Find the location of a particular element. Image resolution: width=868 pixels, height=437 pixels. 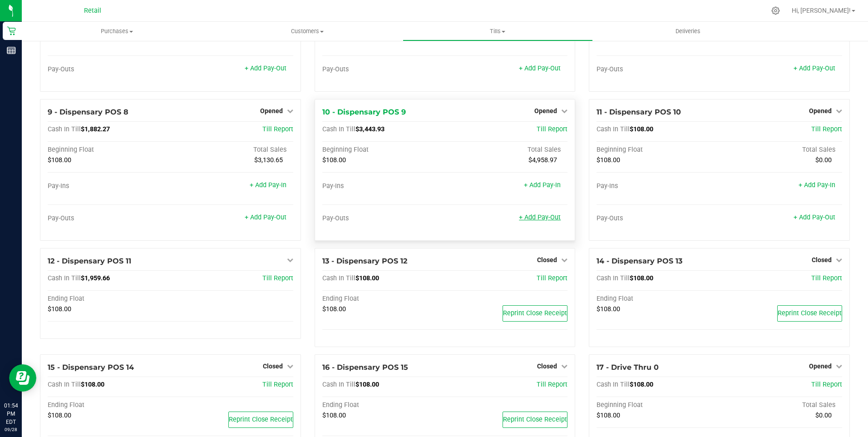

inline-svg: Reports is located at coordinates (12, 51).